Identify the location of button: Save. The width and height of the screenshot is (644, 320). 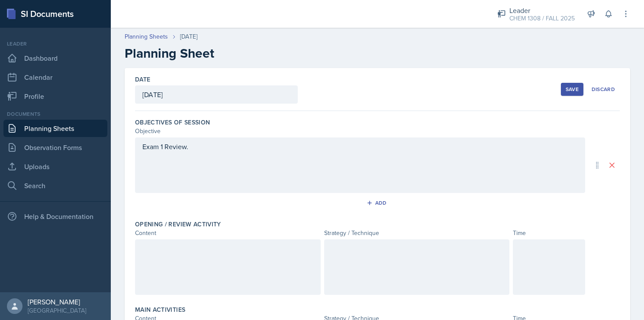
(572, 90).